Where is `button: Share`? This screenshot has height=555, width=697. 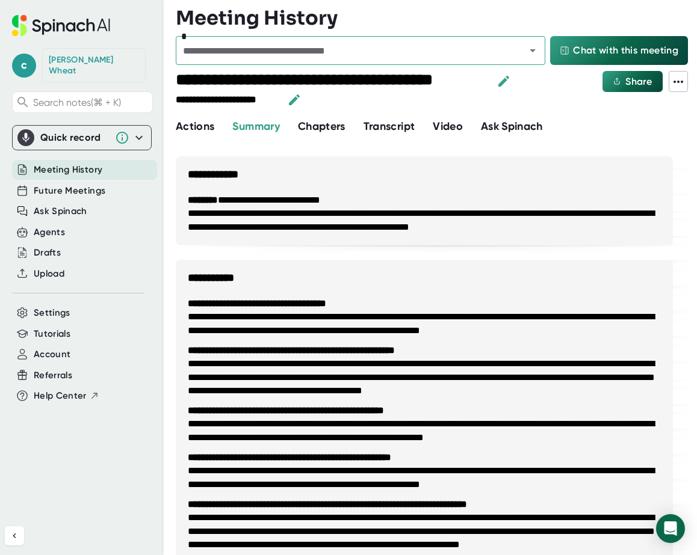 button: Share is located at coordinates (632, 81).